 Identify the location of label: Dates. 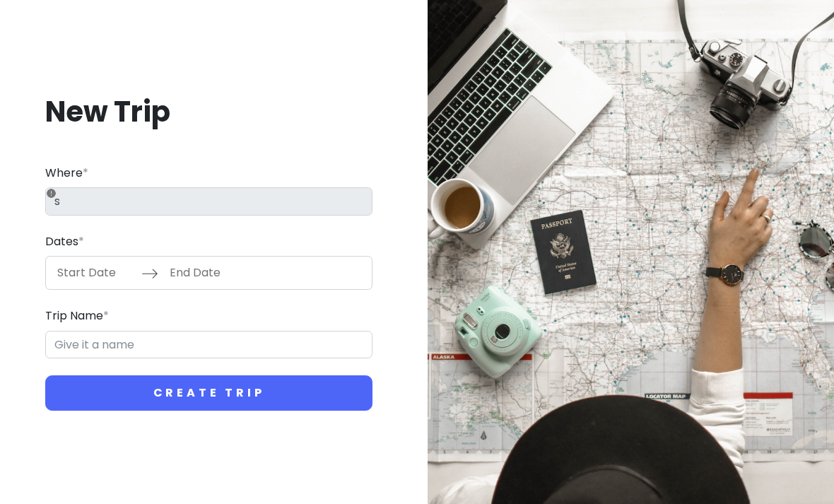
(65, 242).